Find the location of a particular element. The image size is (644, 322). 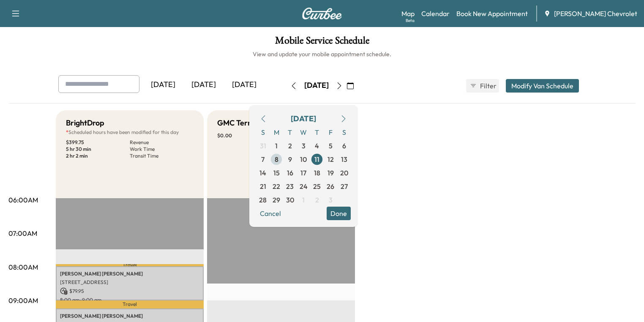

h6: View and update your mobile appointment schedule. is located at coordinates (322, 54).